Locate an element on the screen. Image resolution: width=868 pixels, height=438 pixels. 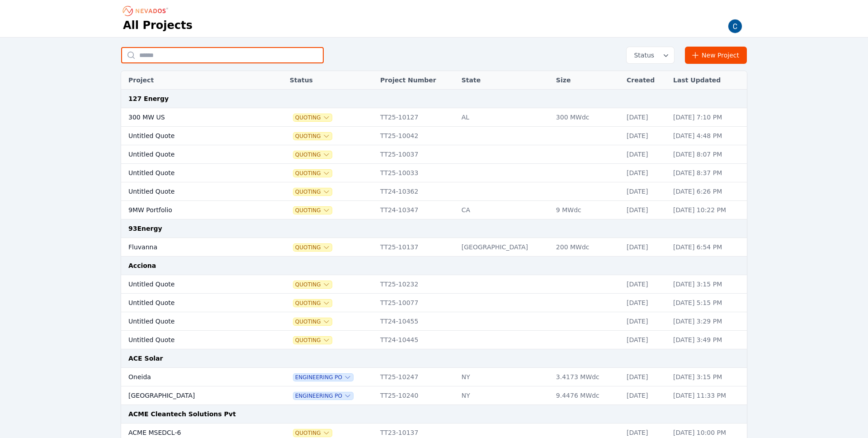
th: Project Number is located at coordinates (416, 80).